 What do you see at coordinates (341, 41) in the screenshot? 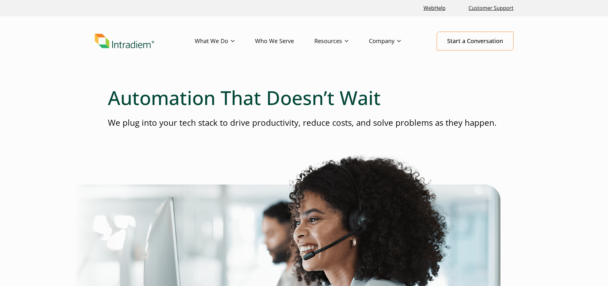
I see `a: Resources` at bounding box center [341, 41].